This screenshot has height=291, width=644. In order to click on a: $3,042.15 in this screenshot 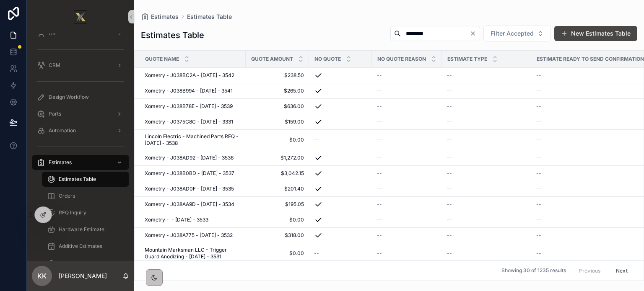, I will do `click(277, 173)`.